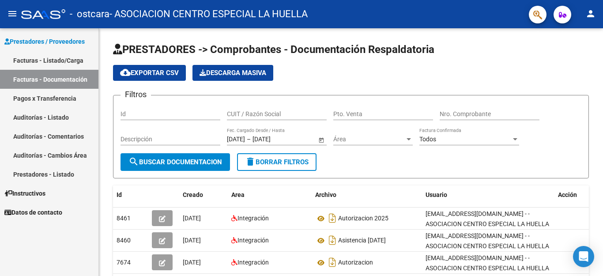 The image size is (603, 276). I want to click on app-download-masive: Descarga masiva de comprobantes (adjuntos), so click(233, 73).